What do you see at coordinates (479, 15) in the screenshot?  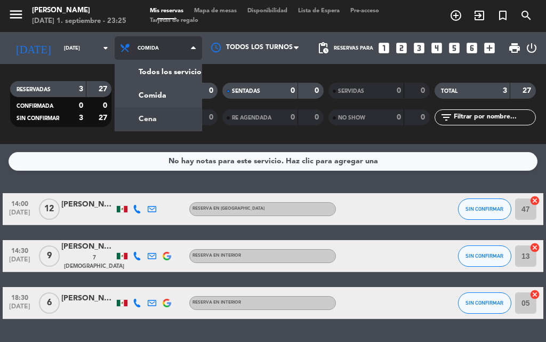 I see `i: exit_to_app` at bounding box center [479, 15].